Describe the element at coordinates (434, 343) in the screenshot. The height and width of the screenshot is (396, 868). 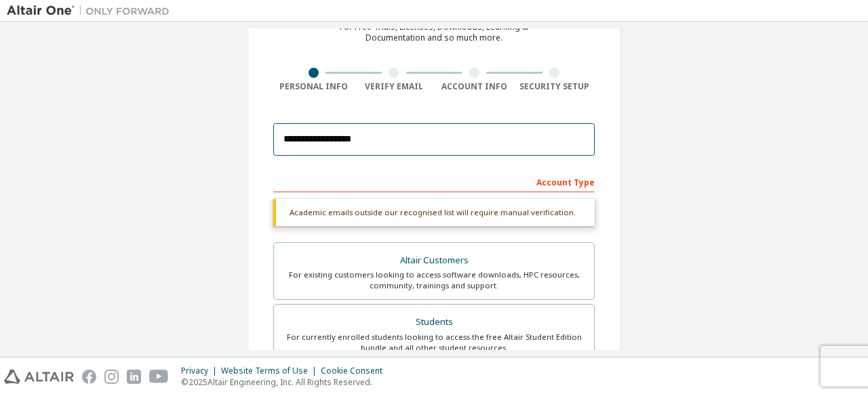
I see `div: For currently enrolled students looking to access the free Altair Student Edition bundle and all ...` at that location.